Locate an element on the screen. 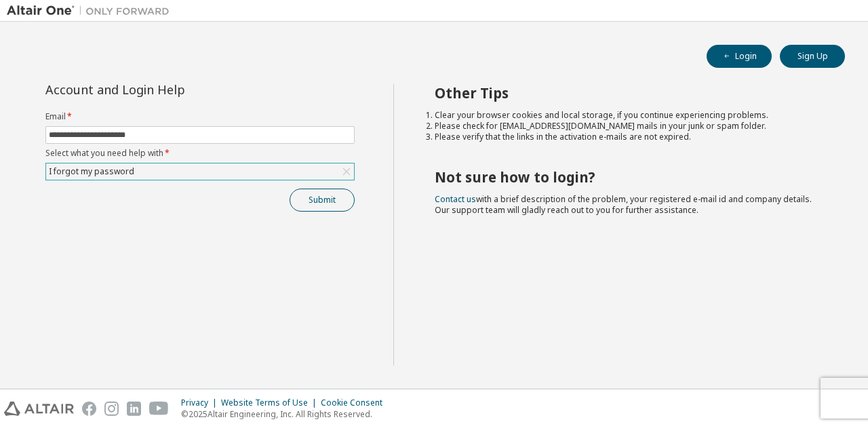  div: Privacy is located at coordinates (201, 403).